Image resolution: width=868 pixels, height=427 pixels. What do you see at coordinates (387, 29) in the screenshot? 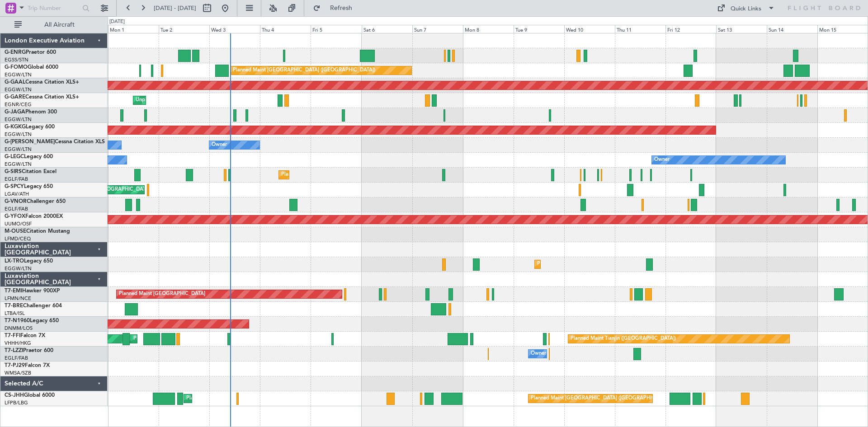
I see `div: Sat 6` at bounding box center [387, 29].